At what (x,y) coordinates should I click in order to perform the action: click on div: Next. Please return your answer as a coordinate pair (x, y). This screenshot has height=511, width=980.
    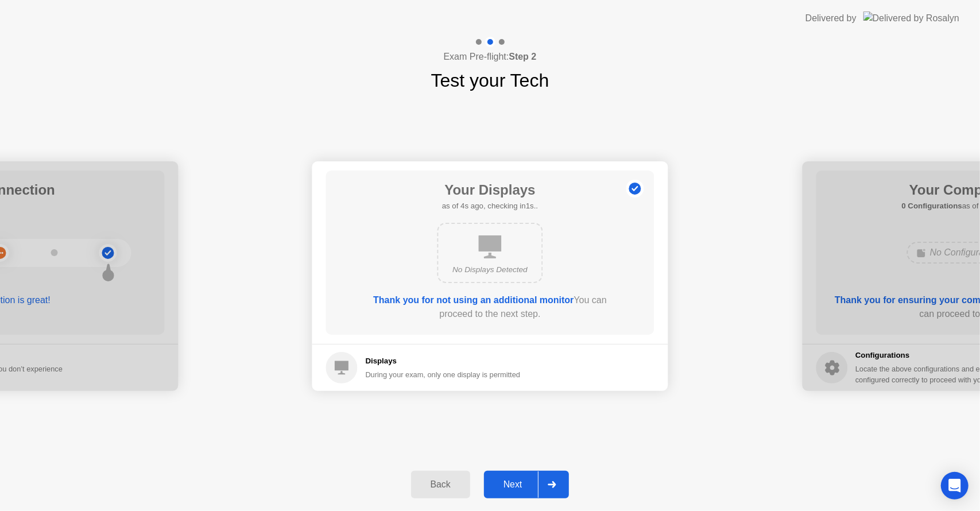
    Looking at the image, I should click on (513, 485).